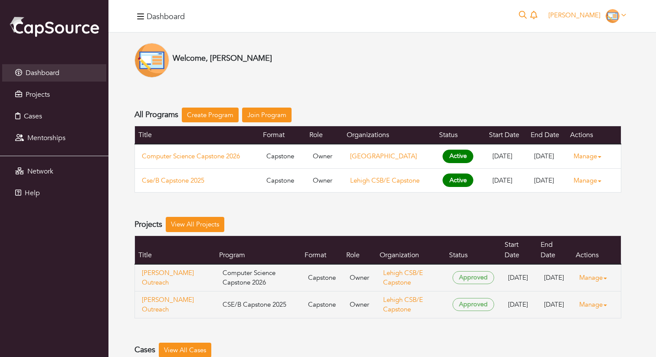  I want to click on a: View All Projects, so click(195, 224).